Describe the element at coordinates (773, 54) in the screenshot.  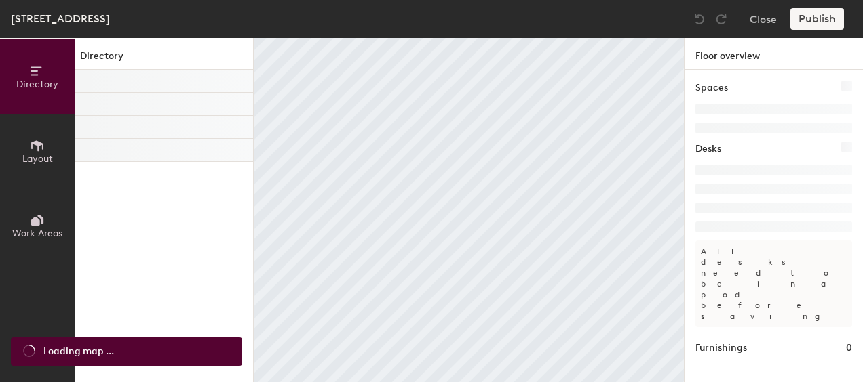
I see `h1: Floor overview` at that location.